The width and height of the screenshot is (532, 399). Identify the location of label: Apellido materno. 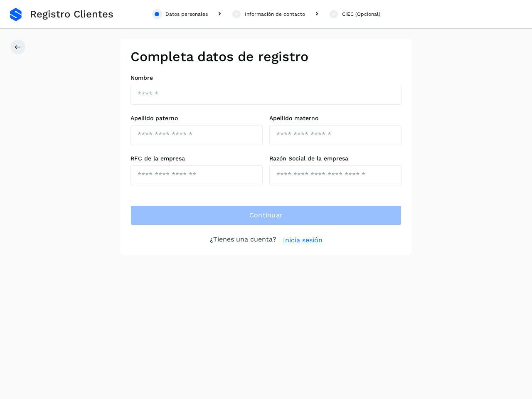
(336, 118).